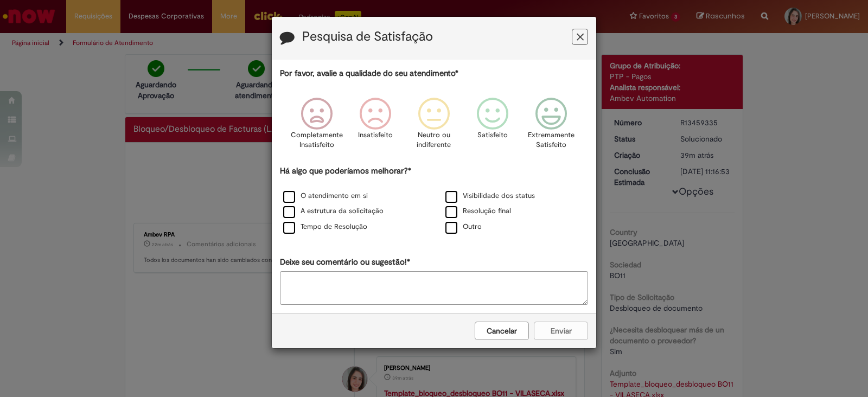 The width and height of the screenshot is (868, 397). I want to click on p: Neutro ou indiferente, so click(434, 140).